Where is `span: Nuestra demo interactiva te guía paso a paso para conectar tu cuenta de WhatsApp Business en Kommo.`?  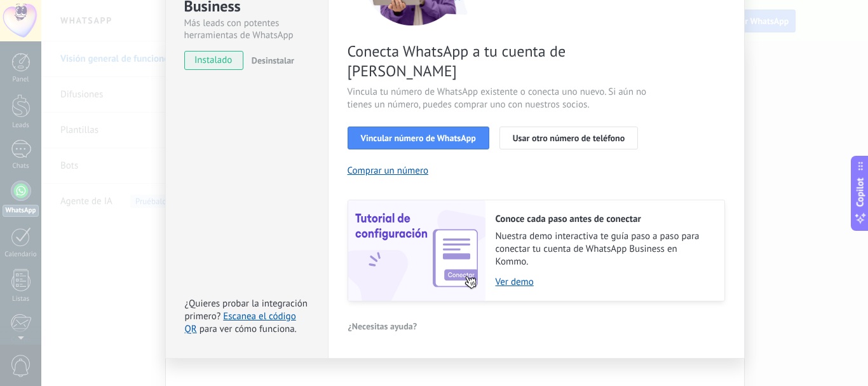 span: Nuestra demo interactiva te guía paso a paso para conectar tu cuenta de WhatsApp Business en Kommo. is located at coordinates (604, 249).